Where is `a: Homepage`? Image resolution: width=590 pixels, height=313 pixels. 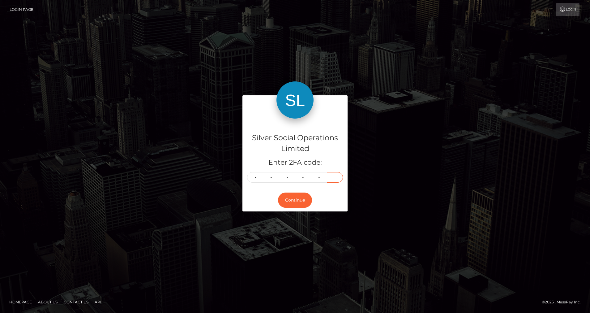
a: Homepage is located at coordinates (20, 302).